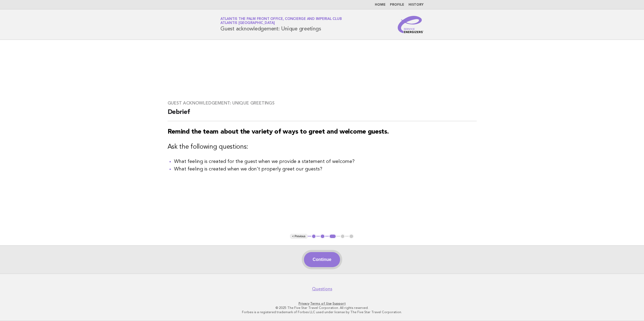 The height and width of the screenshot is (321, 644). What do you see at coordinates (314, 237) in the screenshot?
I see `button: 1` at bounding box center [314, 237].